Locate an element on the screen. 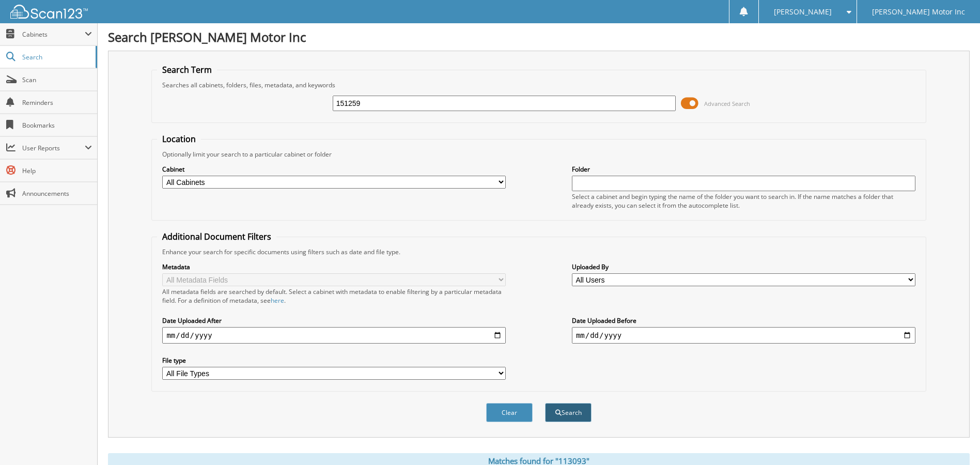 The width and height of the screenshot is (980, 465). label: Uploaded By is located at coordinates (743, 267).